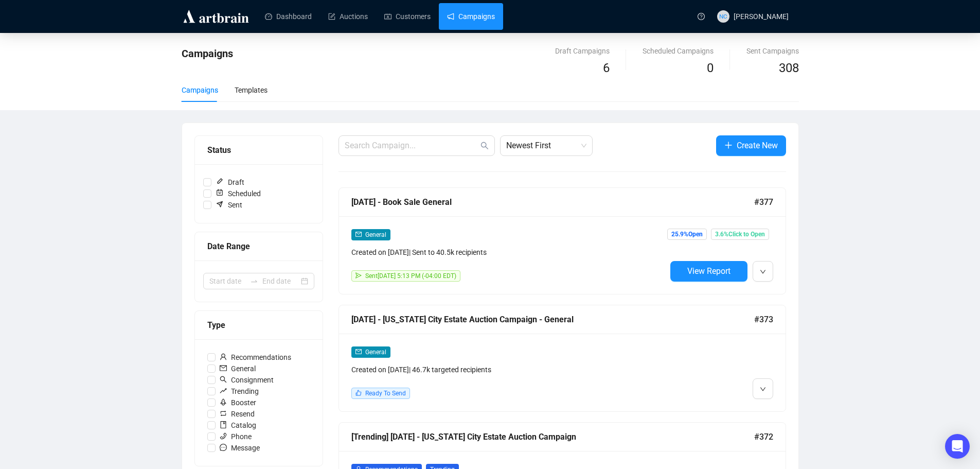 The width and height of the screenshot is (980, 469). Describe the element at coordinates (724, 16) in the screenshot. I see `span: NC` at that location.